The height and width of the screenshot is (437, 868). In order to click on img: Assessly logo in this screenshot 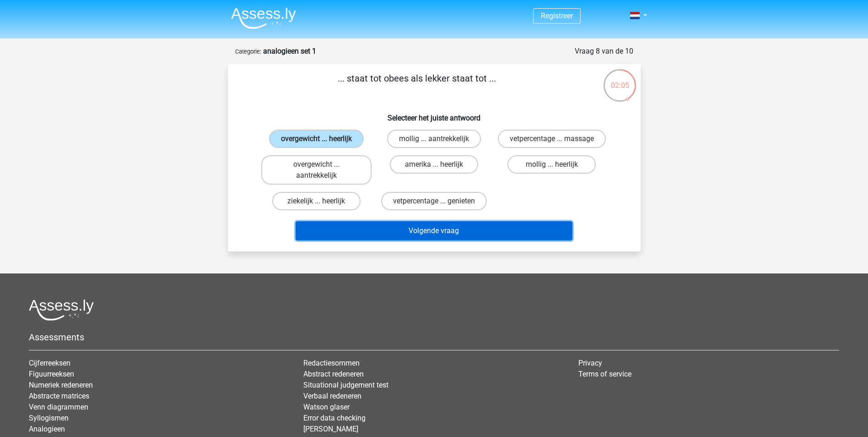, I will do `click(61, 310)`.